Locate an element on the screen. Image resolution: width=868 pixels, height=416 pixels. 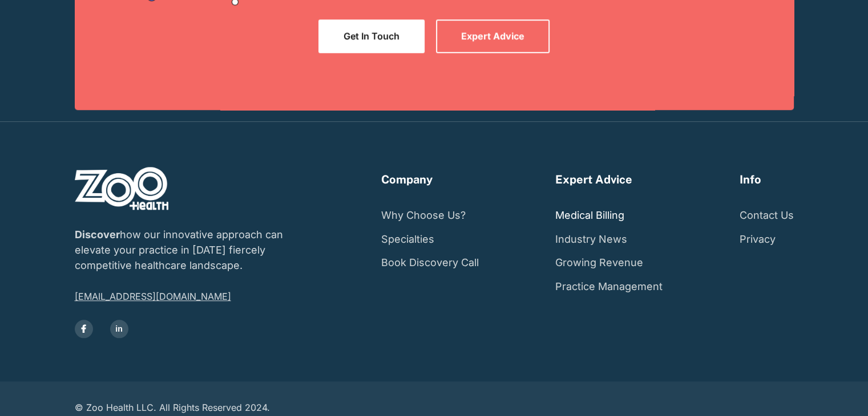
a: Privacy is located at coordinates (756, 239).